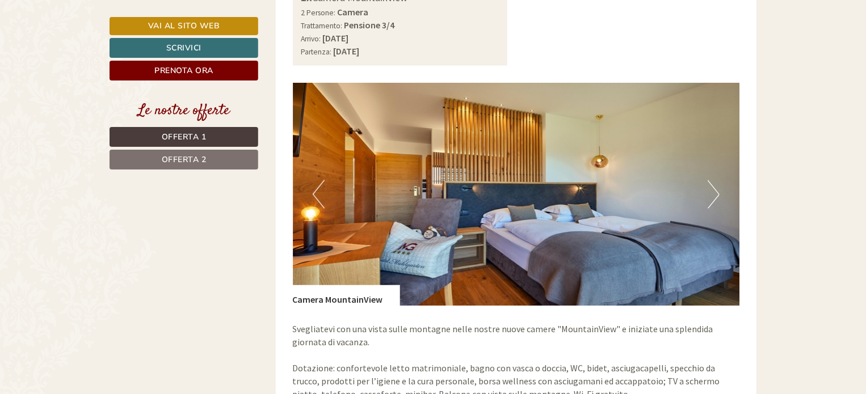 Image resolution: width=866 pixels, height=394 pixels. Describe the element at coordinates (317, 52) in the screenshot. I see `small: Partenza:` at that location.